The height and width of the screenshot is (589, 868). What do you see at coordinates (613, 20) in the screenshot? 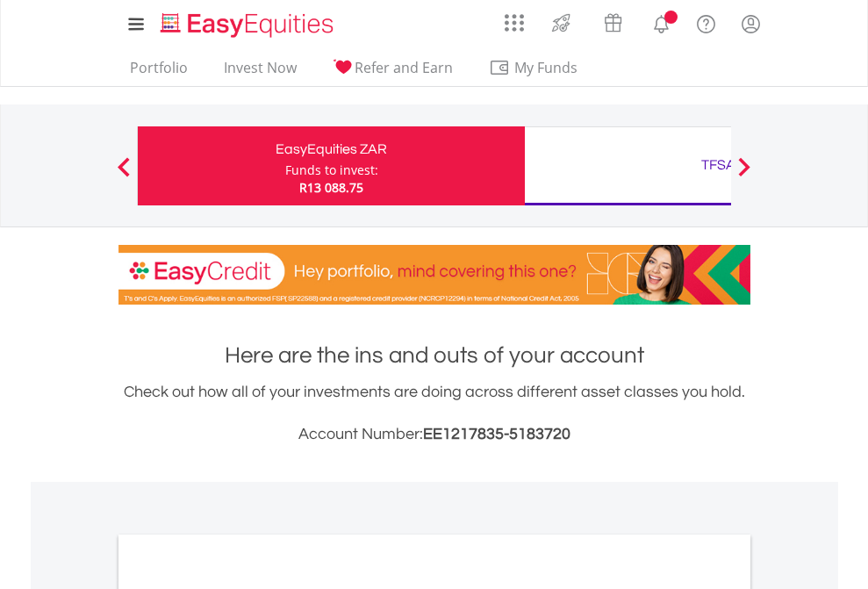
I see `a: Vouchers` at bounding box center [613, 20].